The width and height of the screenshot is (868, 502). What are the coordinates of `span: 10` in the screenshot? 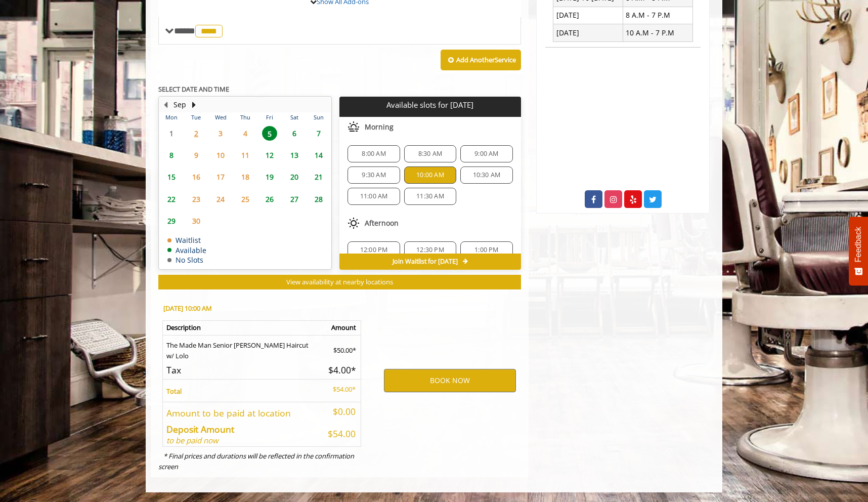 It's located at (220, 155).